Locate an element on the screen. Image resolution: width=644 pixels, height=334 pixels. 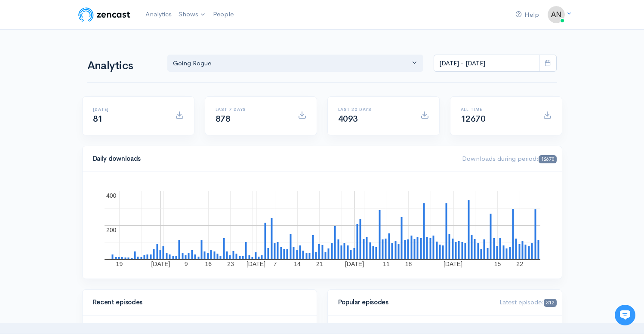
input: Search articles is located at coordinates (89, 171).